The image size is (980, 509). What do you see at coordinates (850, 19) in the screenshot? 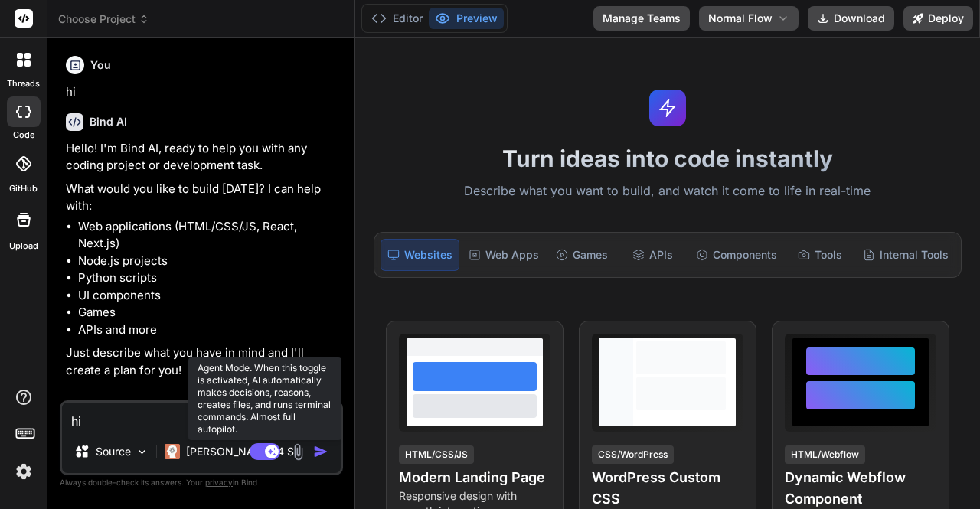
I see `button: Download` at bounding box center [850, 19].